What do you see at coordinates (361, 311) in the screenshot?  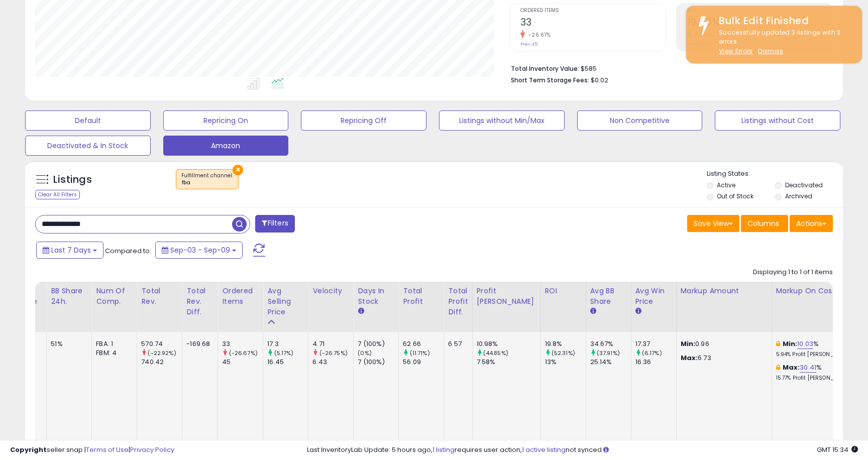 I see `small: Days In Stock.` at bounding box center [361, 311].